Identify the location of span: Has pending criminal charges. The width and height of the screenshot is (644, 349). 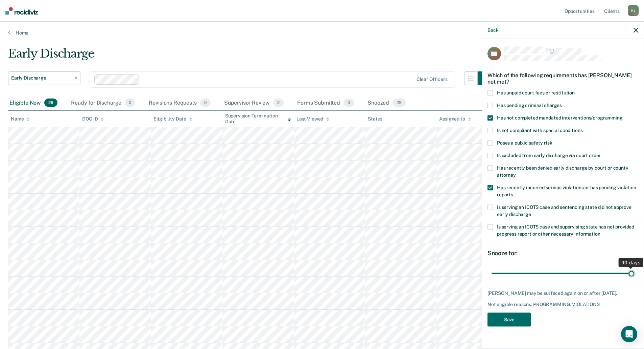
(530, 105).